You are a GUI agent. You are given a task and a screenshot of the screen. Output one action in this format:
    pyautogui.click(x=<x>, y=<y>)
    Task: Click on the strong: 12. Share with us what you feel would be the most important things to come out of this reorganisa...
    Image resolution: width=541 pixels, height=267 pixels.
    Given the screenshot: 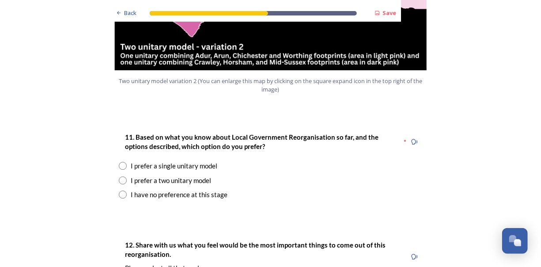 What is the action you would take?
    pyautogui.click(x=256, y=249)
    